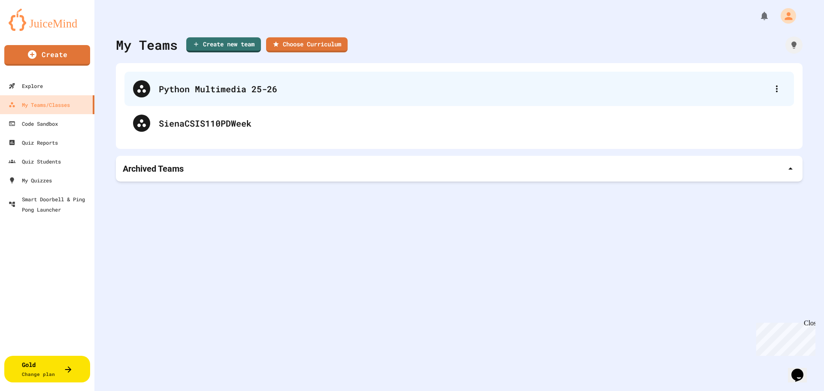 The width and height of the screenshot is (824, 391). Describe the element at coordinates (33, 142) in the screenshot. I see `div: Quiz Reports` at that location.